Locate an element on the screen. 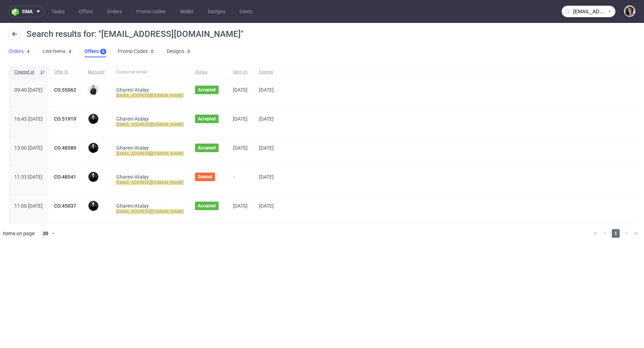 This screenshot has height=348, width=644. a: Orders4 is located at coordinates (19, 51).